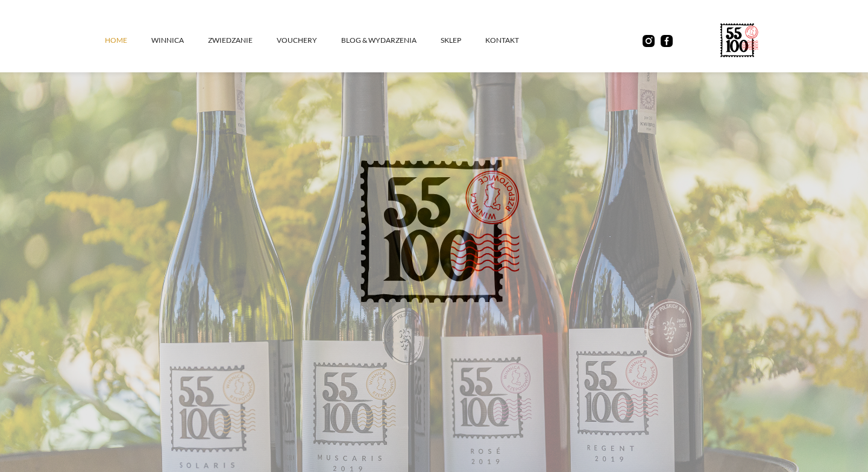 The image size is (868, 472). I want to click on a: ZWIEDZANIE, so click(242, 41).